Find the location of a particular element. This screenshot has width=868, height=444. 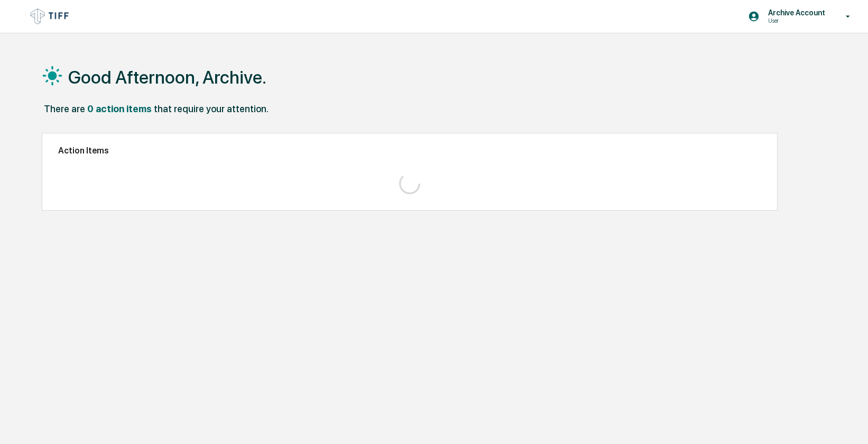

p: Archive Account is located at coordinates (795, 12).